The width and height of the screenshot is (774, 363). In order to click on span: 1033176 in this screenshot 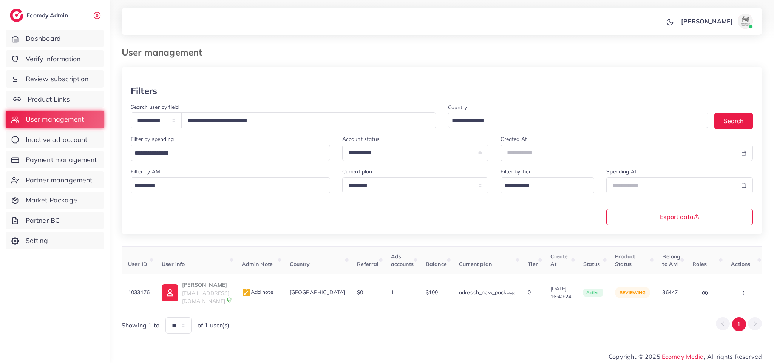, I will do `click(139, 292)`.